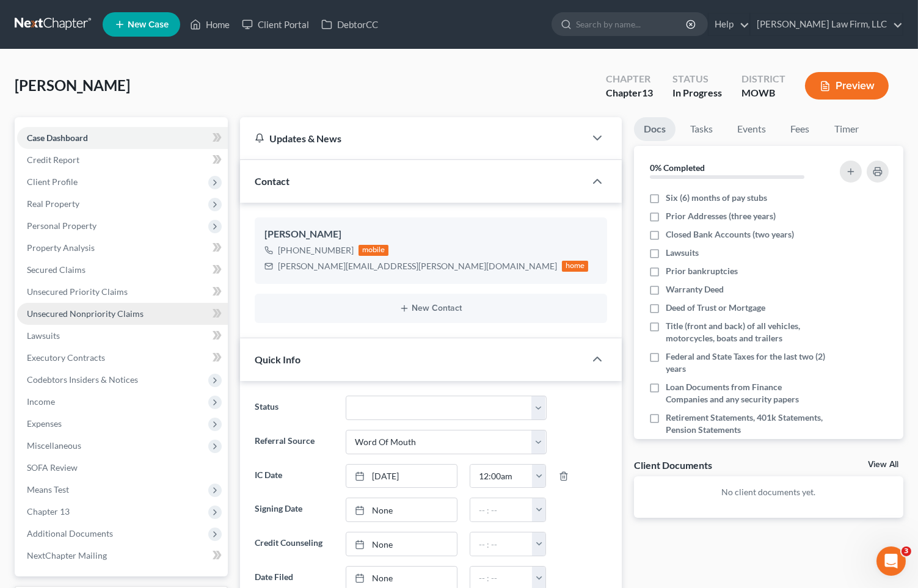 This screenshot has width=918, height=588. Describe the element at coordinates (53, 159) in the screenshot. I see `span: Credit Report` at that location.